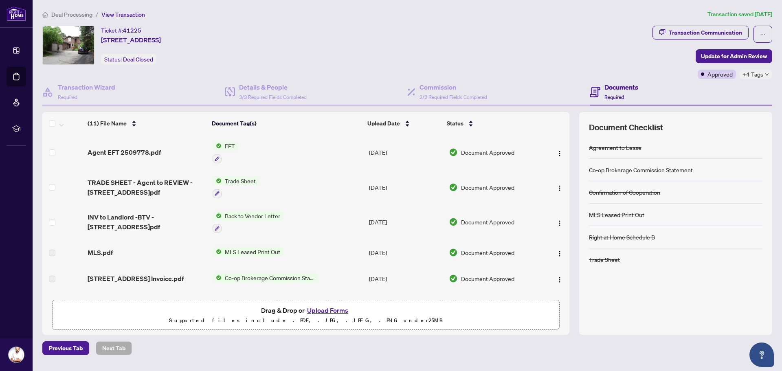  Describe the element at coordinates (734, 56) in the screenshot. I see `span: Update for Admin Review` at that location.